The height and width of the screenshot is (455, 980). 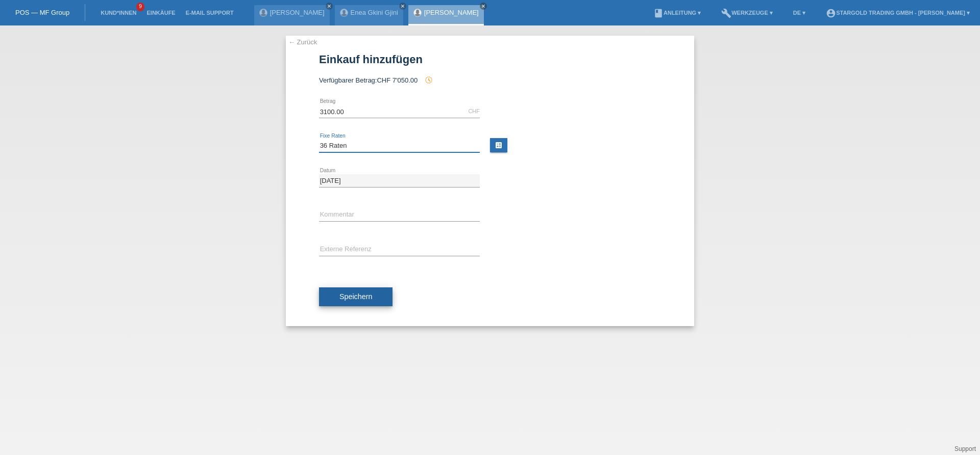 What do you see at coordinates (303, 42) in the screenshot?
I see `a: ← Zurück` at bounding box center [303, 42].